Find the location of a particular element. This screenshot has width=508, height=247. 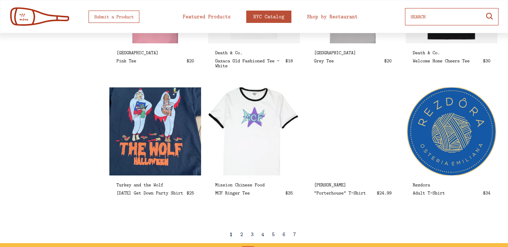

div: $35 is located at coordinates (289, 193).